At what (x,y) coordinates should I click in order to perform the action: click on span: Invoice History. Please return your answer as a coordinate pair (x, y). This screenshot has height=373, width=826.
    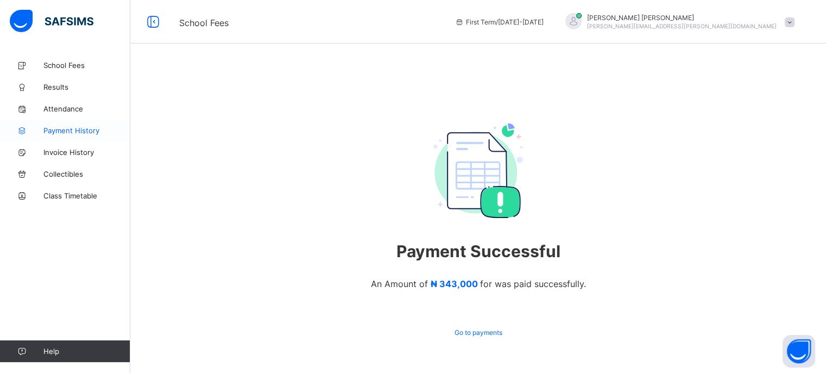
    Looking at the image, I should click on (87, 152).